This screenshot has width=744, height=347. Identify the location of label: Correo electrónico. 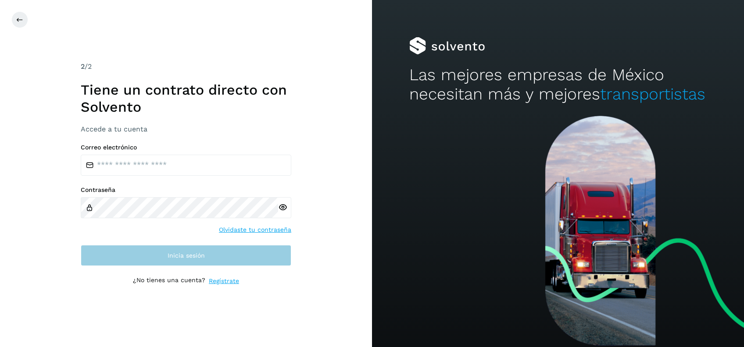
(186, 147).